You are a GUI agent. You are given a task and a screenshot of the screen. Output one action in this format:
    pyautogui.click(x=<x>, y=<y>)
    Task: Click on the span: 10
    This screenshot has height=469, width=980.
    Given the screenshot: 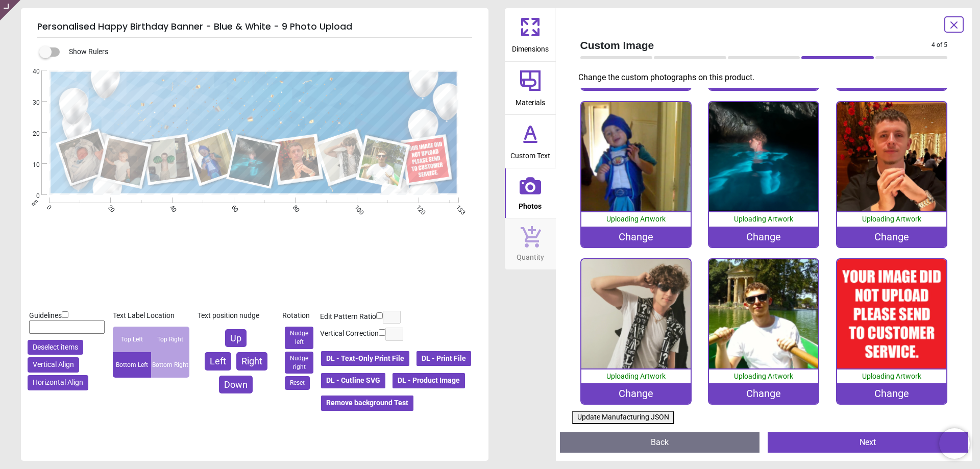 What is the action you would take?
    pyautogui.click(x=30, y=165)
    